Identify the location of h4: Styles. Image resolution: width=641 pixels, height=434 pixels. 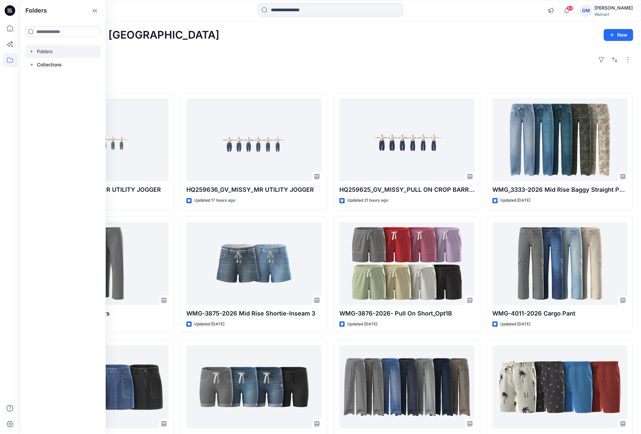
(330, 82).